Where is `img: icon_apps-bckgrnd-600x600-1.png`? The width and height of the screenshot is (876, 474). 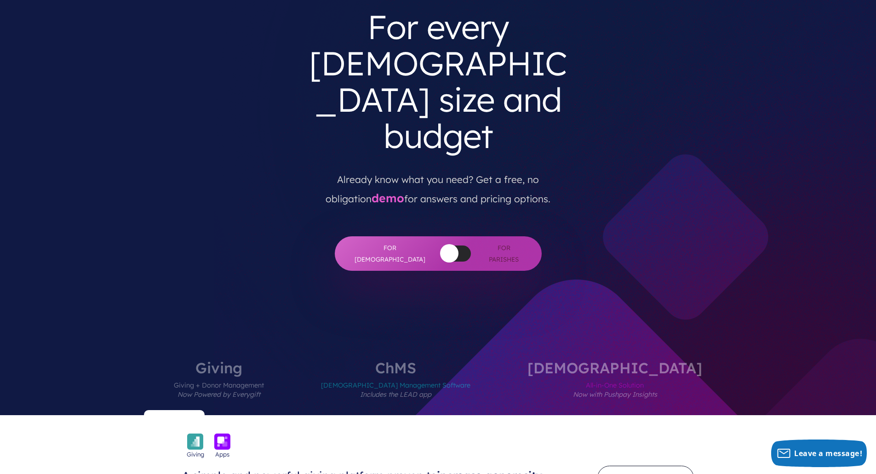
img: icon_apps-bckgrnd-600x600-1.png is located at coordinates (222, 441).